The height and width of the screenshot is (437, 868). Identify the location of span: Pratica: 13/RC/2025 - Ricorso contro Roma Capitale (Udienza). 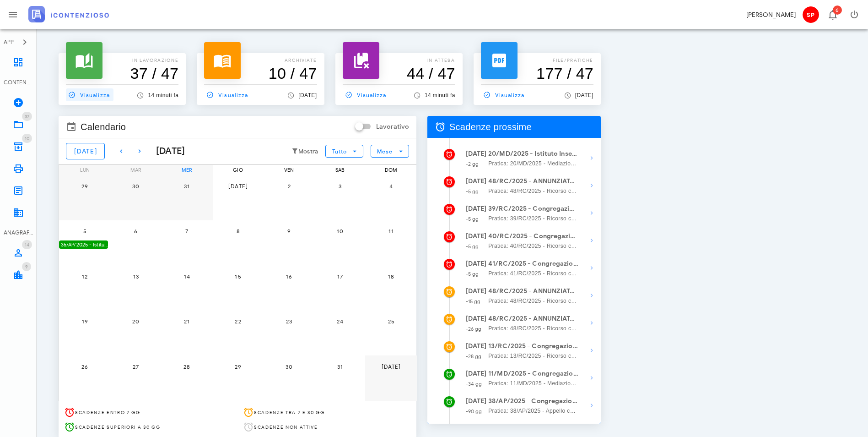
(533, 356).